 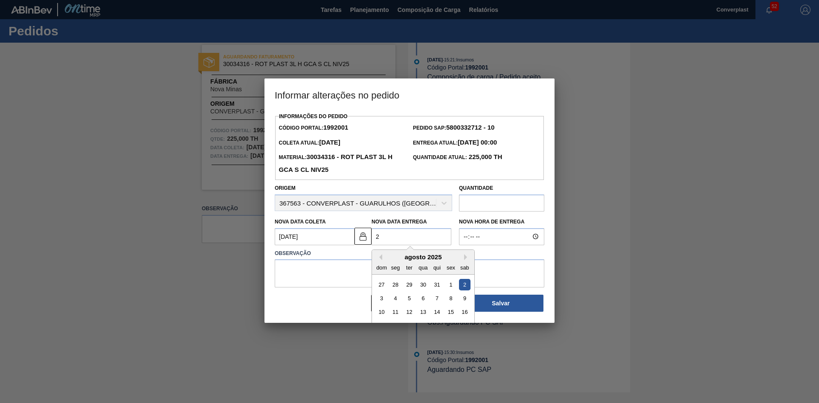 I want to click on strong: 225,000 TH, so click(x=485, y=157).